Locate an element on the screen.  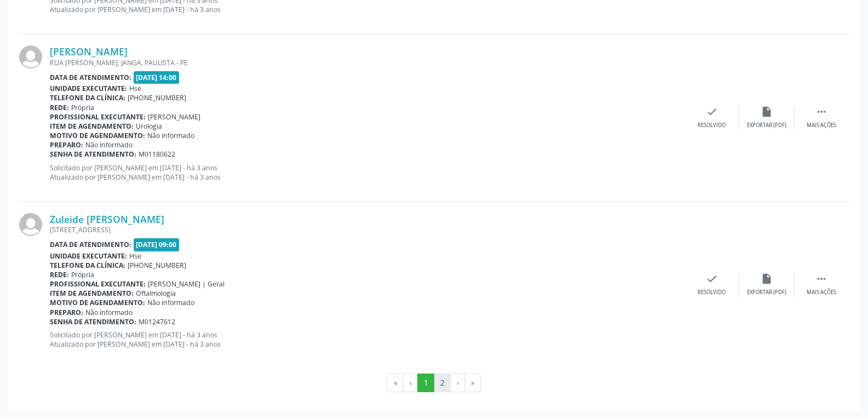
button: Go to last page is located at coordinates (473, 383).